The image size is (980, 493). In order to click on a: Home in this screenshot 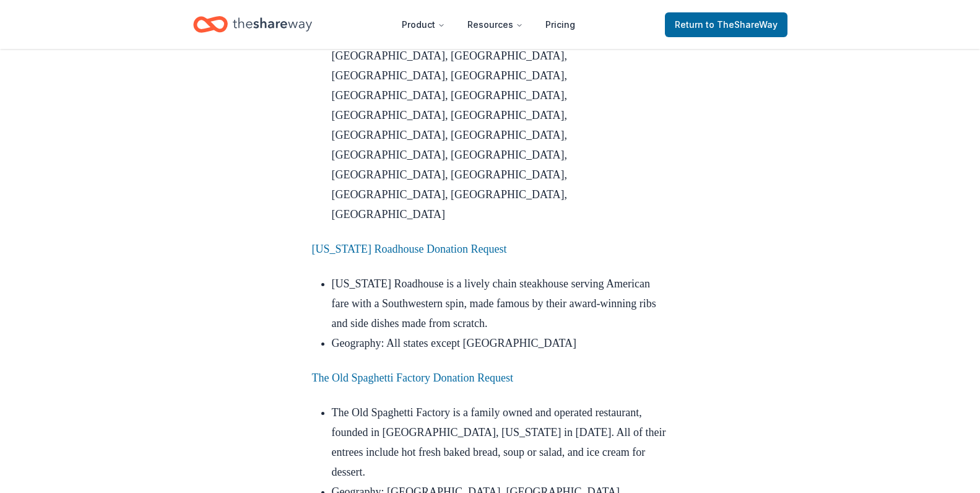, I will do `click(253, 24)`.